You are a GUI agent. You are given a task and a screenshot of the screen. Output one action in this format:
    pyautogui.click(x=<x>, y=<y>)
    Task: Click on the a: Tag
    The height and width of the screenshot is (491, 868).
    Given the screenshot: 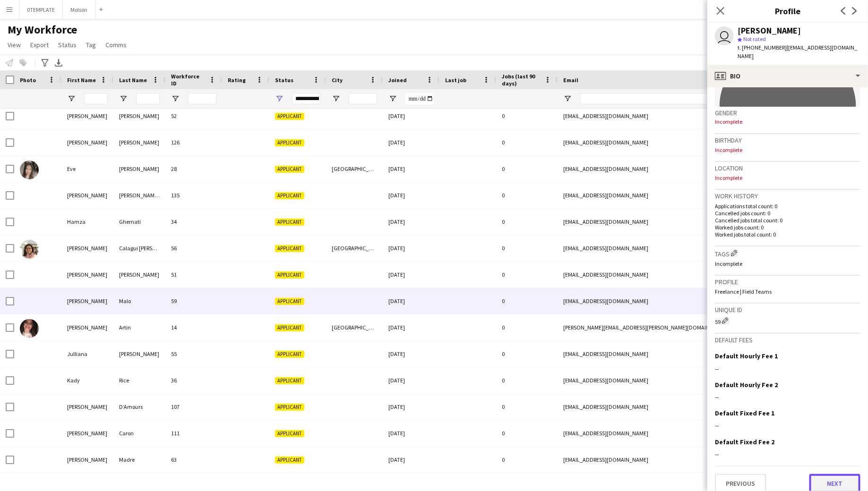 What is the action you would take?
    pyautogui.click(x=91, y=44)
    